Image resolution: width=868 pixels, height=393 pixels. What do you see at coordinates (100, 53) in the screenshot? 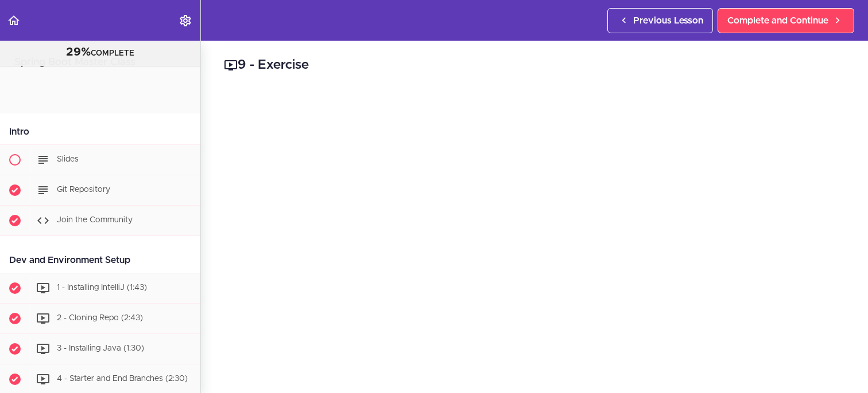
I see `div: COMPLETE` at bounding box center [100, 53].